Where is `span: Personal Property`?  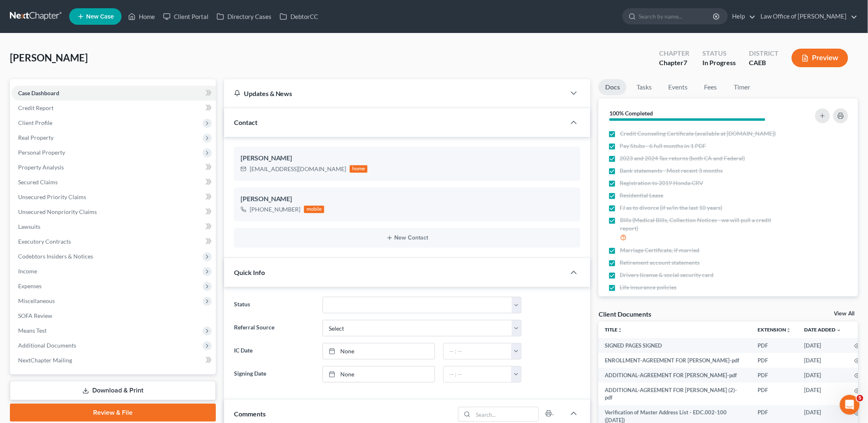
span: Personal Property is located at coordinates (41, 152).